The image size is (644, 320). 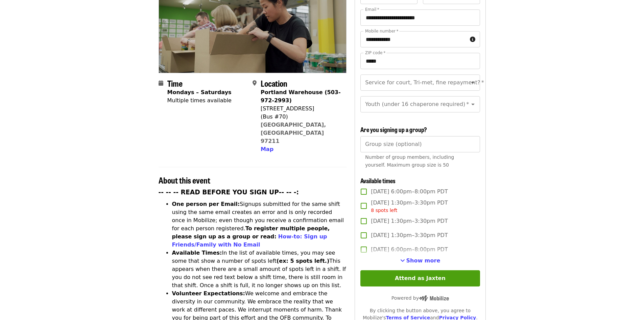 What do you see at coordinates (206, 204) in the screenshot?
I see `strong: One person per Email:` at bounding box center [206, 204].